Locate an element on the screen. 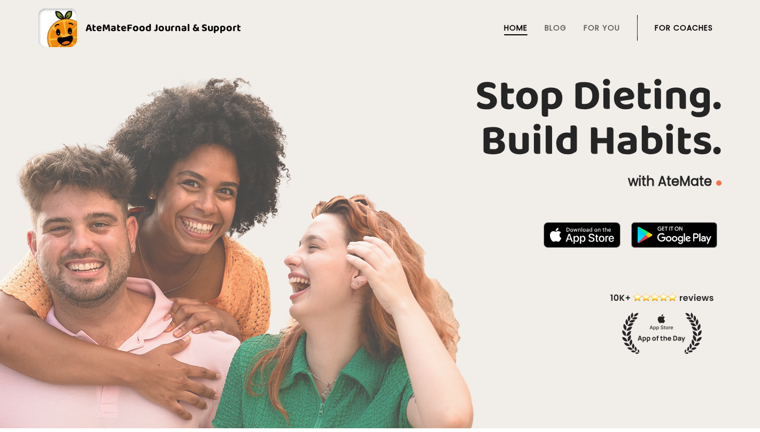 This screenshot has width=760, height=432. img: badge-download-google.png is located at coordinates (674, 235).